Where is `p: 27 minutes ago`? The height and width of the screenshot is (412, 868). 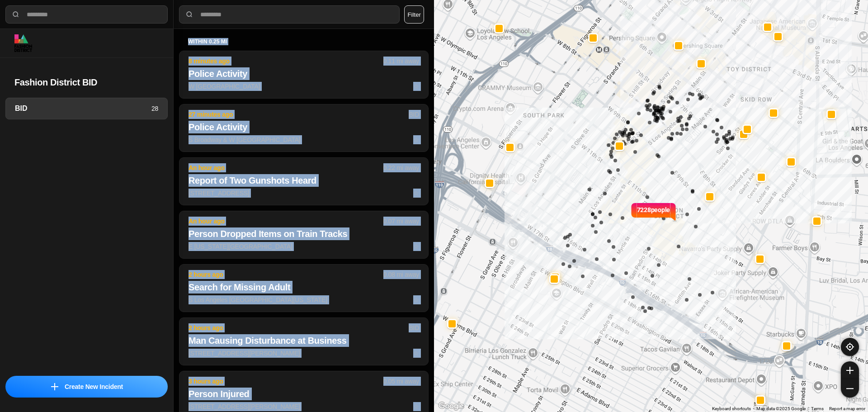
p: 27 minutes ago is located at coordinates (298, 114).